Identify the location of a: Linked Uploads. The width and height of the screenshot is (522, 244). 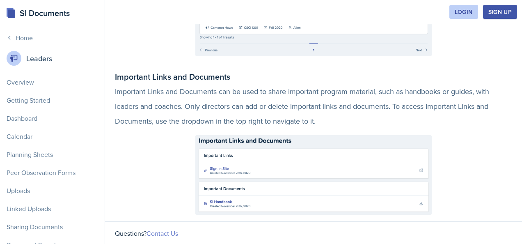
(52, 208).